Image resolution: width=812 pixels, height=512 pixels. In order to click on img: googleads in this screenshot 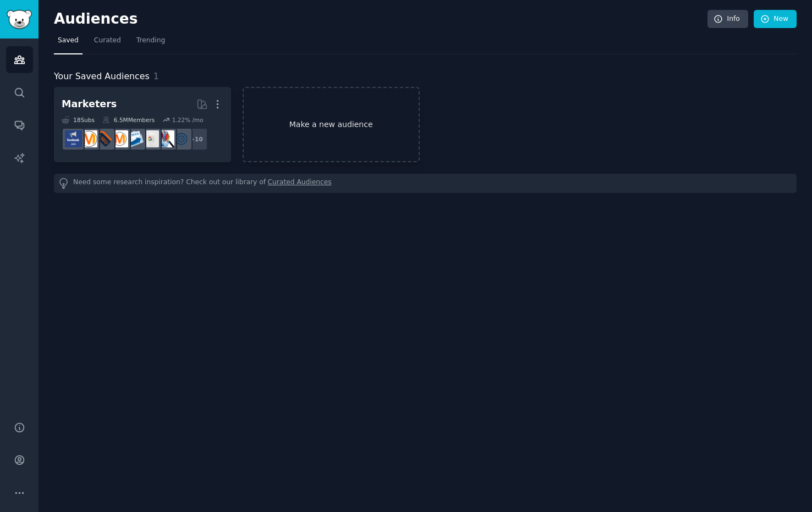, I will do `click(150, 139)`.